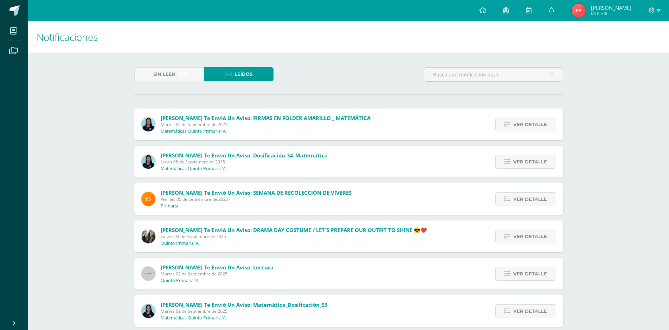 The image size is (669, 330). I want to click on span: (30), so click(183, 74).